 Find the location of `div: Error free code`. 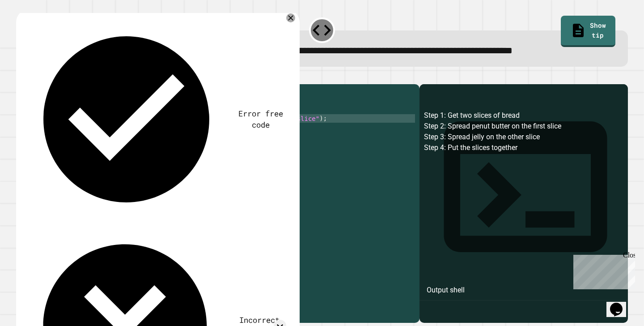

div: Error free code is located at coordinates (261, 120).